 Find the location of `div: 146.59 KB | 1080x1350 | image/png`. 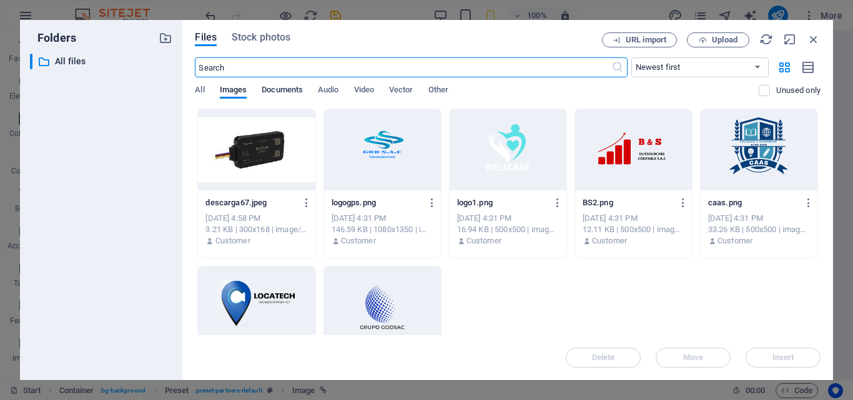

div: 146.59 KB | 1080x1350 | image/png is located at coordinates (382, 230).